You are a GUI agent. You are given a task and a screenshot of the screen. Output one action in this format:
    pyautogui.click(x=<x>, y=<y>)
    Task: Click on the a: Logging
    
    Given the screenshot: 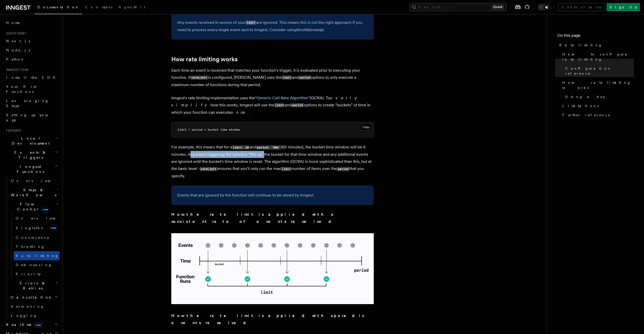 What is the action you would take?
    pyautogui.click(x=34, y=316)
    